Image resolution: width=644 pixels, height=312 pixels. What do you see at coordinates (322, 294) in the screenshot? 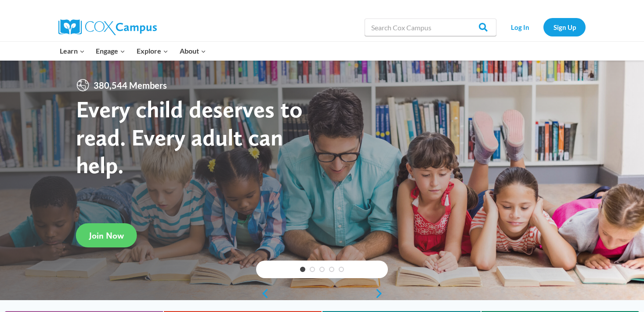
I see `div: content slider buttons` at bounding box center [322, 294].